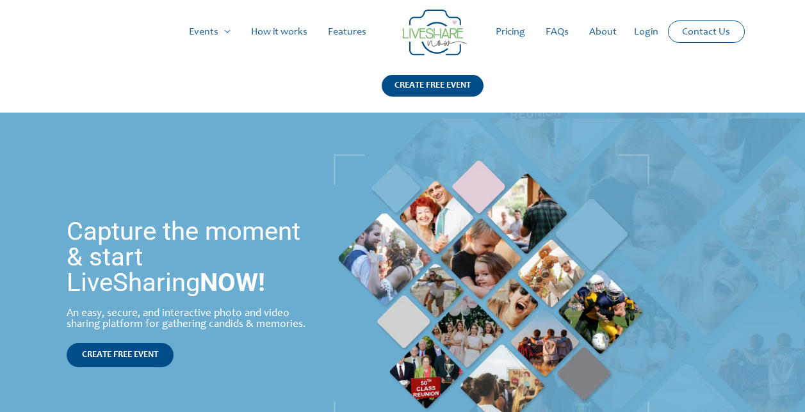  What do you see at coordinates (279, 32) in the screenshot?
I see `a: How it works` at bounding box center [279, 32].